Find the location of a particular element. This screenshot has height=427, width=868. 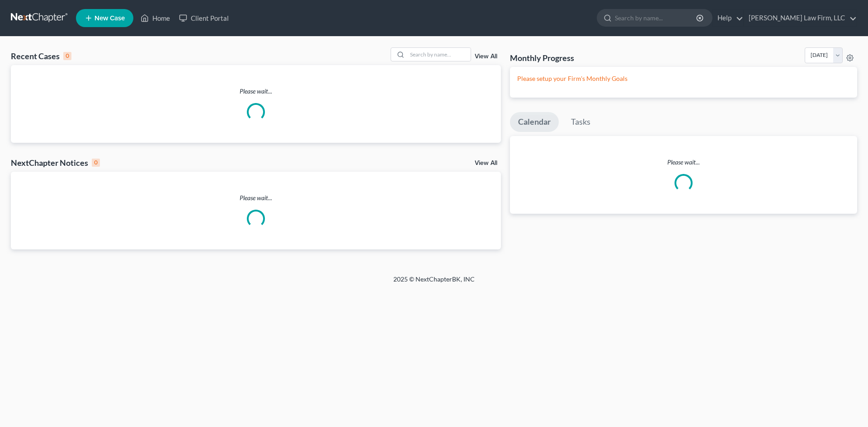

a: Help is located at coordinates (728, 18).